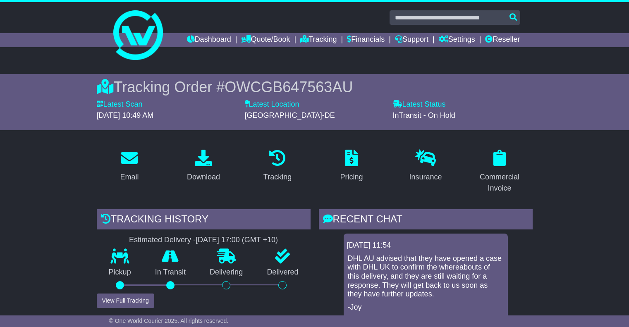  I want to click on div: Email, so click(129, 177).